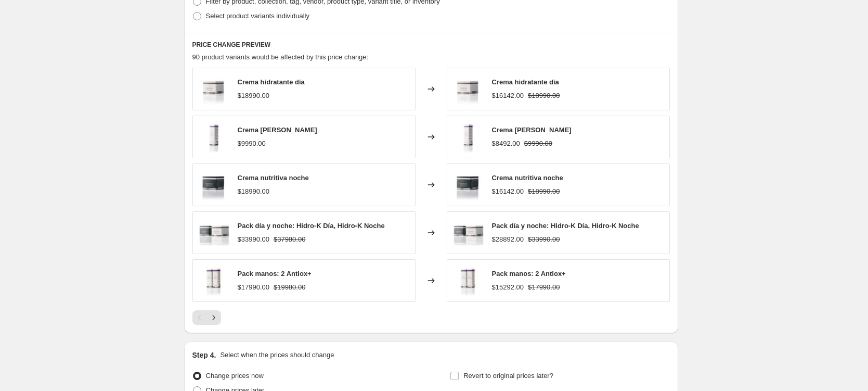 The width and height of the screenshot is (868, 391). Describe the element at coordinates (506, 144) in the screenshot. I see `div: $8492.00` at that location.